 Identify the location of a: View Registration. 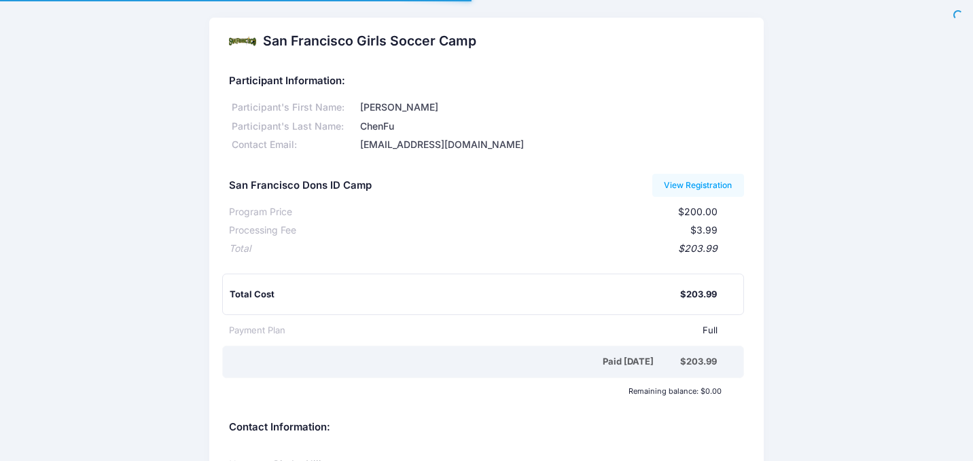
(698, 185).